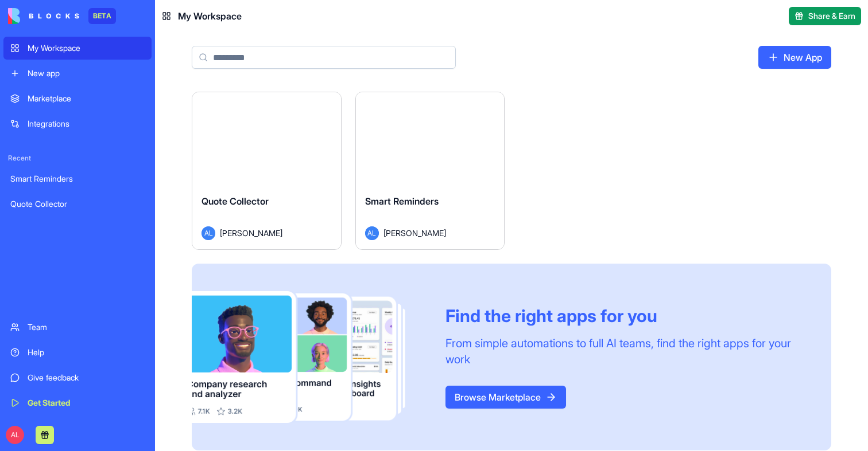 Image resolution: width=868 pixels, height=451 pixels. I want to click on div: Marketplace, so click(86, 99).